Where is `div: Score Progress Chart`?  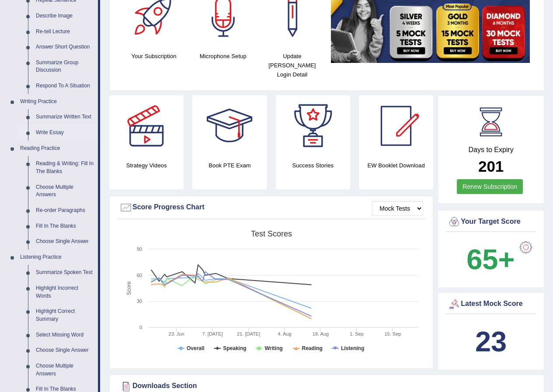 div: Score Progress Chart is located at coordinates (271, 208).